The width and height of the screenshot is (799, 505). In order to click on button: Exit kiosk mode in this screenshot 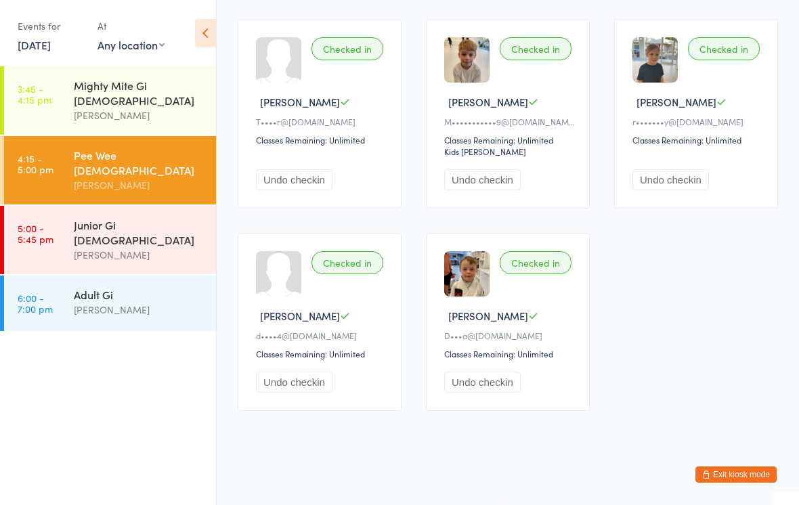, I will do `click(736, 474)`.